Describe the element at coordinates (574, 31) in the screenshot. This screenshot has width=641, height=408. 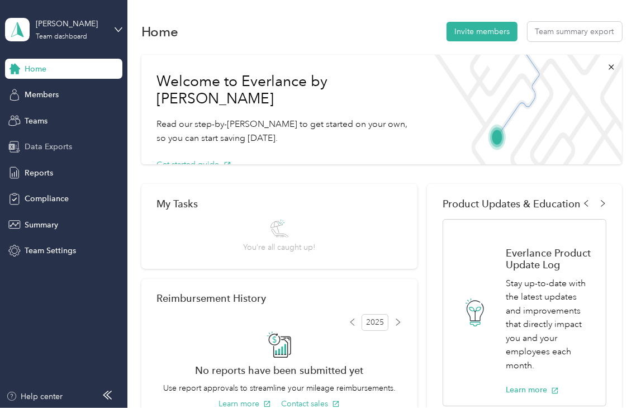
I see `button: Team summary export` at that location.